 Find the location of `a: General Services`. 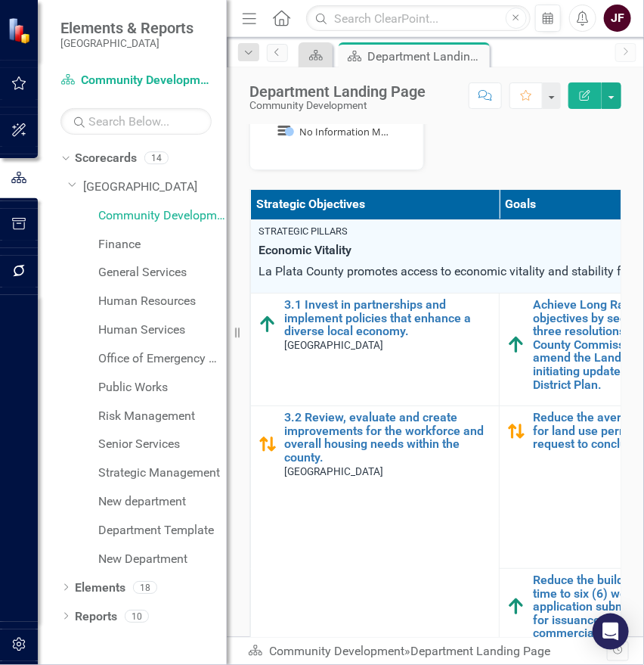

a: General Services is located at coordinates (163, 272).